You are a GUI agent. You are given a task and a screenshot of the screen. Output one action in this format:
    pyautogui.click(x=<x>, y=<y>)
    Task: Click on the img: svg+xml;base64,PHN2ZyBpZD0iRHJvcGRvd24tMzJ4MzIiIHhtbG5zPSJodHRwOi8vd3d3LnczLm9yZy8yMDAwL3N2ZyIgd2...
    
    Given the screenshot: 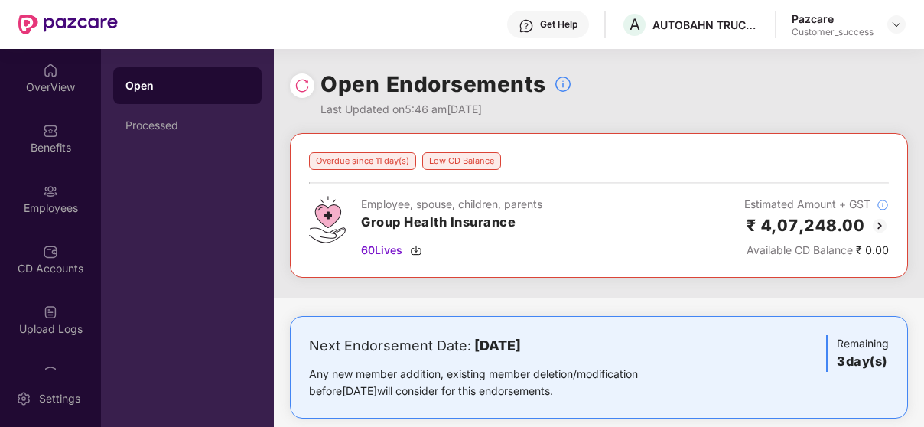 What is the action you would take?
    pyautogui.click(x=896, y=24)
    